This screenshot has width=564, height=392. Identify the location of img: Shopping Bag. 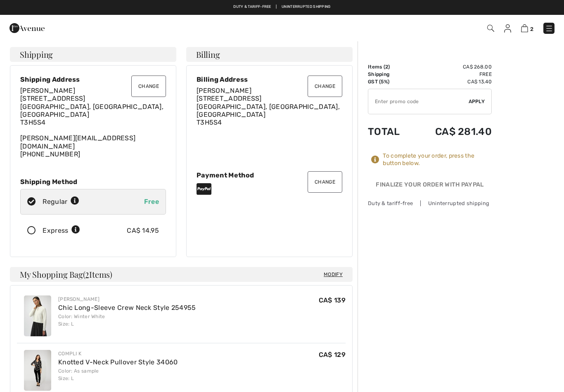
(524, 28).